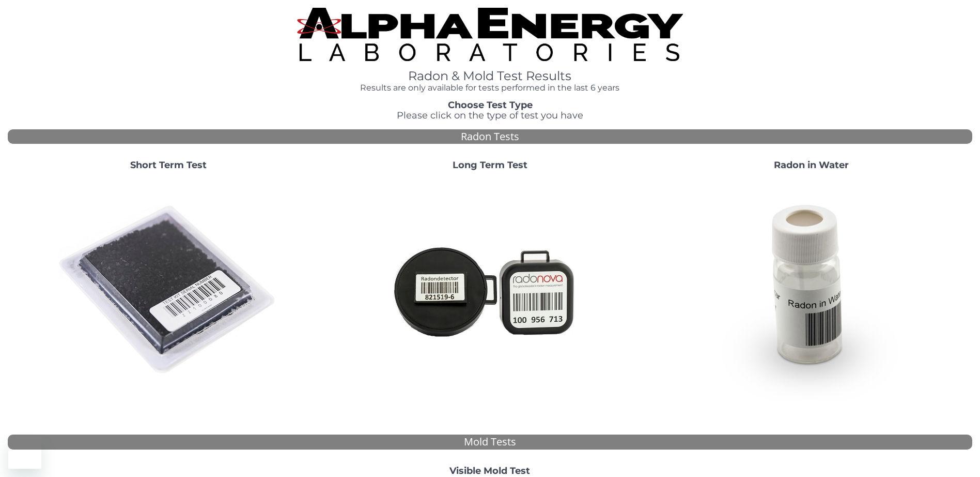  What do you see at coordinates (490, 115) in the screenshot?
I see `span: Please click on the type of test you have` at bounding box center [490, 115].